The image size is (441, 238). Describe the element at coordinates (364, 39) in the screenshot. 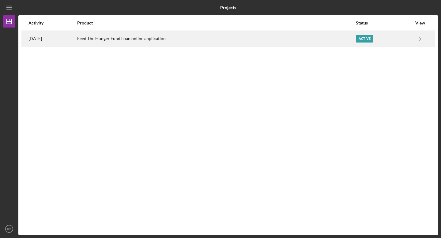

I see `div: Active` at that location.